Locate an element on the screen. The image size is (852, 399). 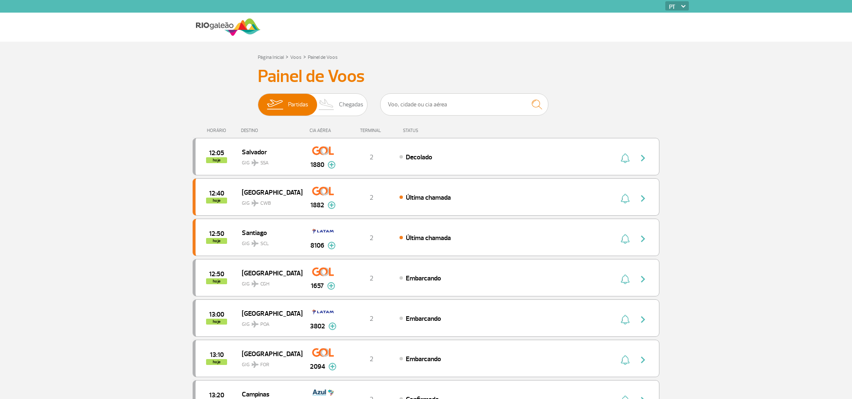
div: TERMINAL is located at coordinates (371, 130).